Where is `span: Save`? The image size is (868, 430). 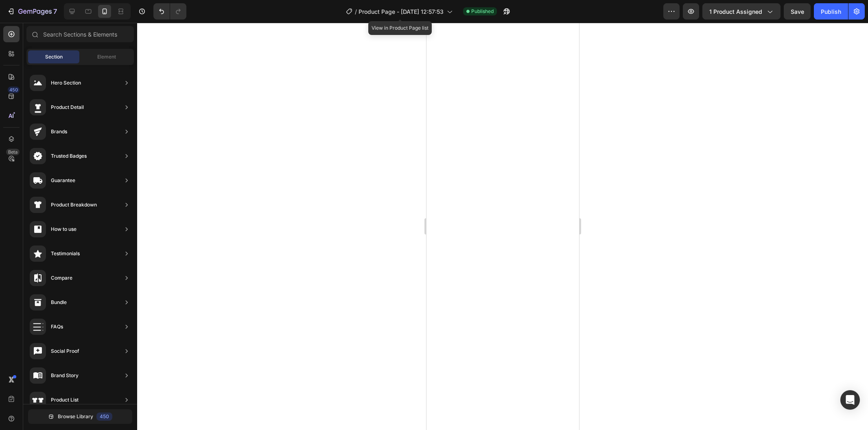
span: Save is located at coordinates (797, 11).